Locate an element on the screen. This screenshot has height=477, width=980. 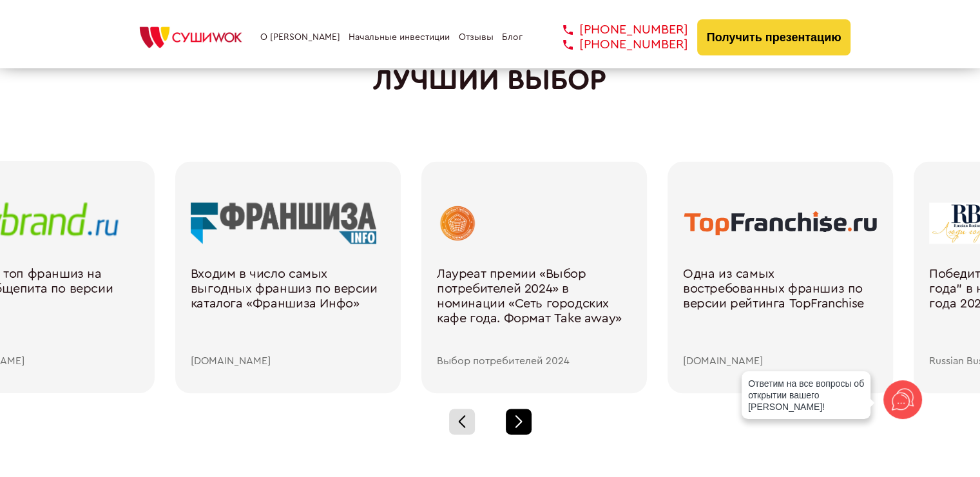
a: Начальные инвестиции is located at coordinates (399, 37).